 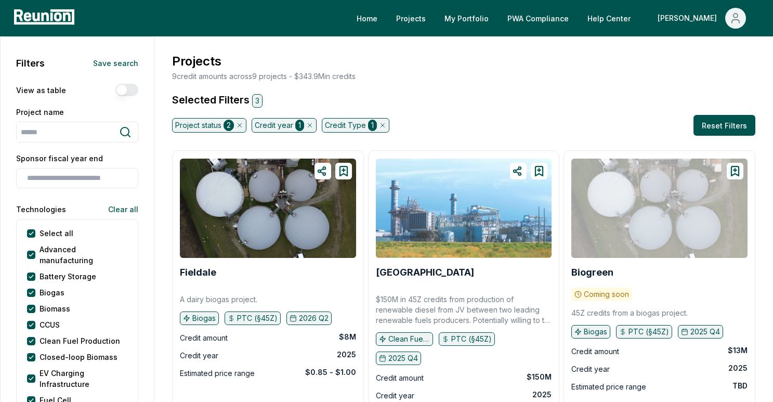 I want to click on label: Select all, so click(x=56, y=233).